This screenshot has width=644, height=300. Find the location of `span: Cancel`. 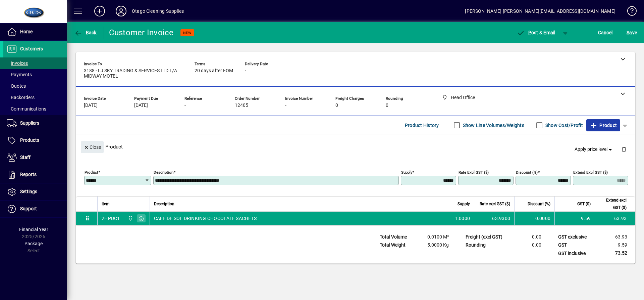

span: Cancel is located at coordinates (606, 33).